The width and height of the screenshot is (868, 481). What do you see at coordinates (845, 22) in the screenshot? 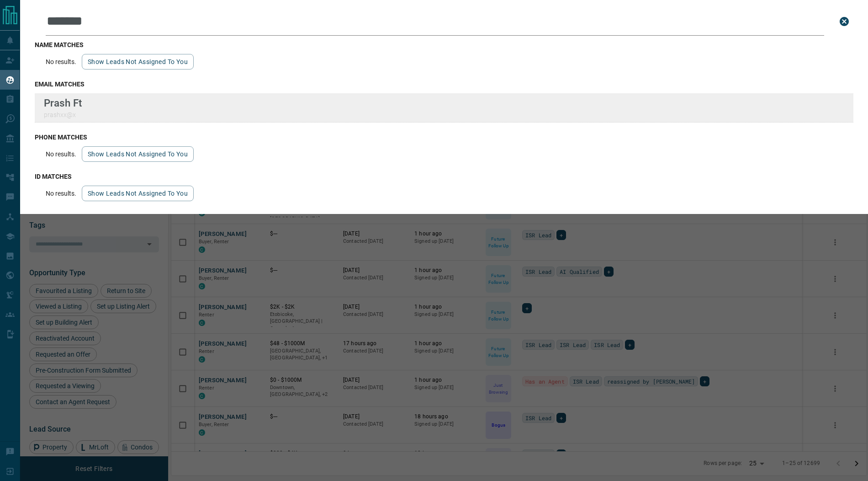
I see `button: close search bar` at bounding box center [845, 22].